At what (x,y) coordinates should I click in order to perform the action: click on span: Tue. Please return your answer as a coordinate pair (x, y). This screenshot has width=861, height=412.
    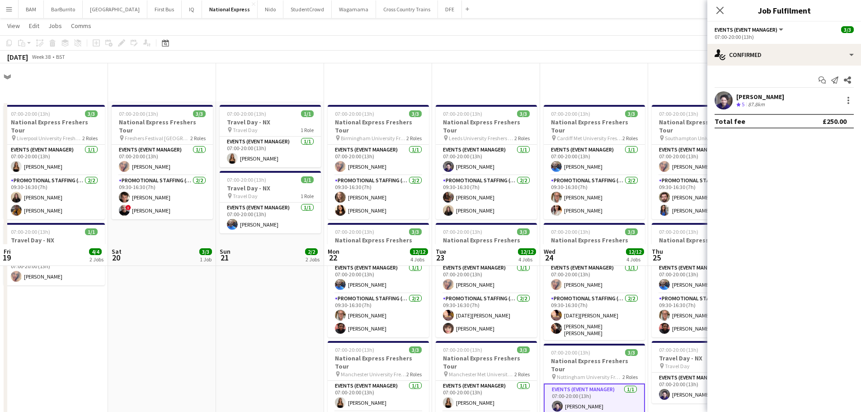
    Looking at the image, I should click on (440, 251).